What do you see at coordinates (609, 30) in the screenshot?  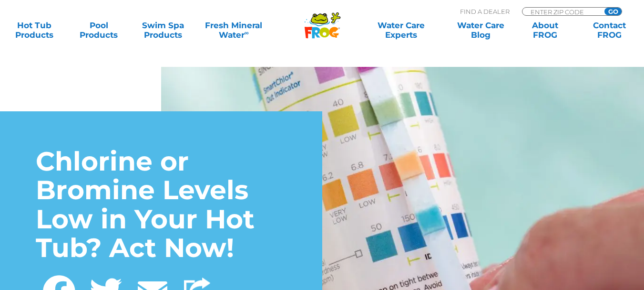 I see `a: ContactFROG` at bounding box center [609, 30].